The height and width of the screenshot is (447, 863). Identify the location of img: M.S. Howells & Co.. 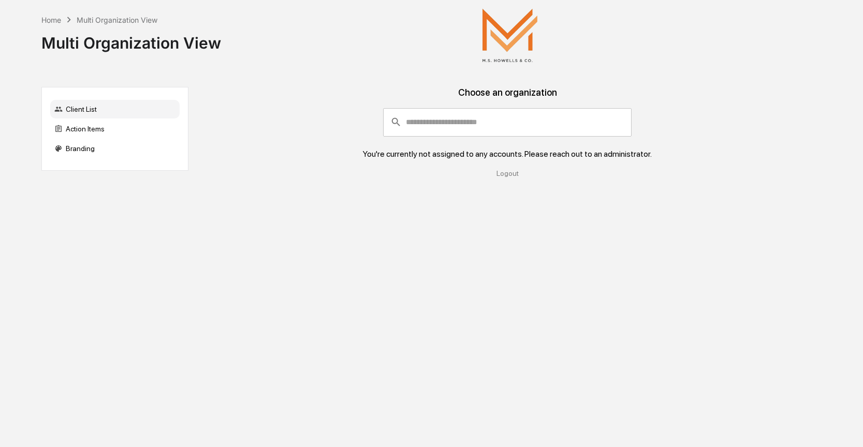
(510, 35).